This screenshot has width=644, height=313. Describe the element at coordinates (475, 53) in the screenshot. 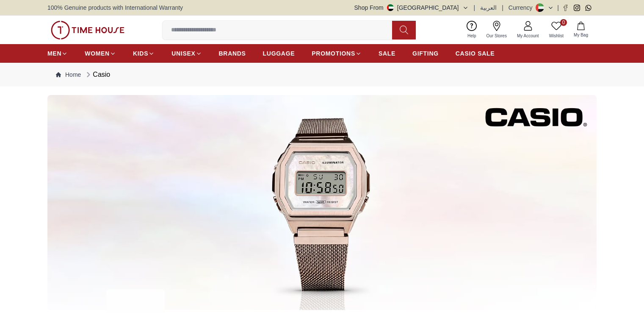

I see `a: CASIO SALE` at that location.